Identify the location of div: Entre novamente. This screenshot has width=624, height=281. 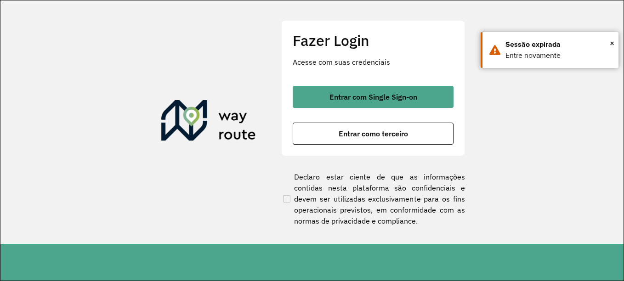
(558, 56).